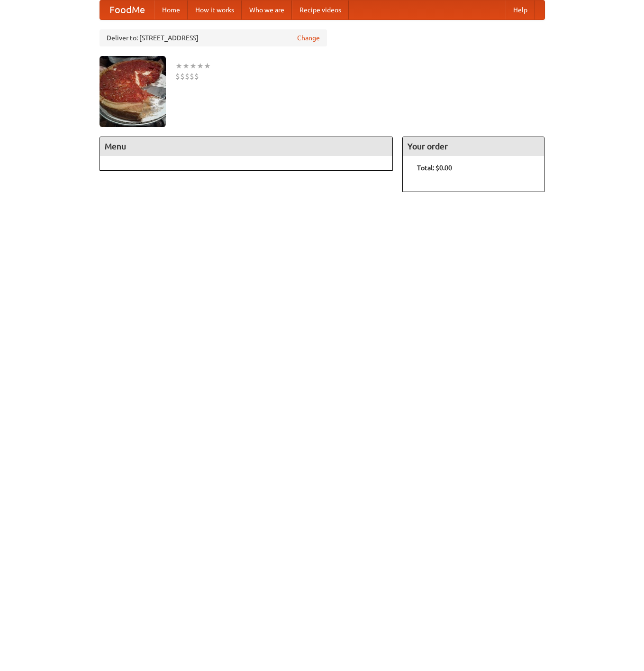 The width and height of the screenshot is (644, 671). Describe the element at coordinates (320, 10) in the screenshot. I see `a: Recipe videos` at that location.